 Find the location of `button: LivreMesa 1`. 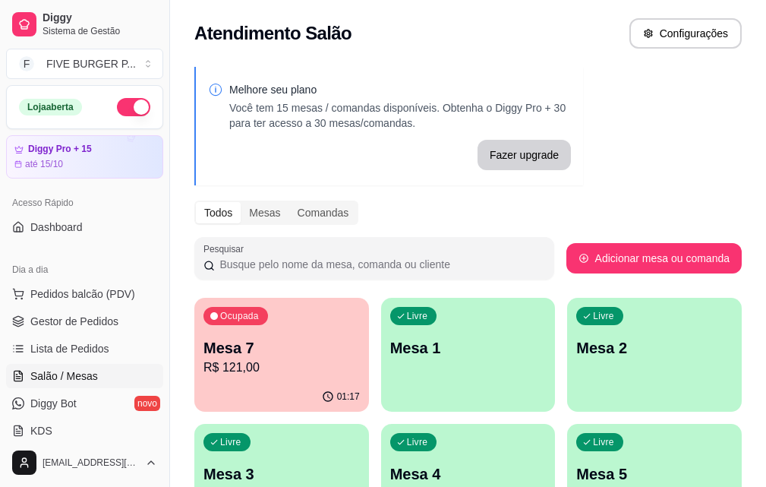

button: LivreMesa 1 is located at coordinates (468, 355).